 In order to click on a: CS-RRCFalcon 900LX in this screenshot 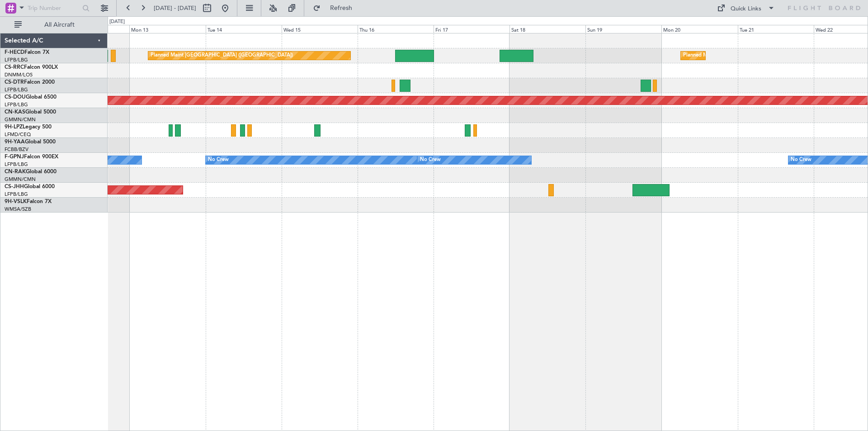, I will do `click(31, 67)`.